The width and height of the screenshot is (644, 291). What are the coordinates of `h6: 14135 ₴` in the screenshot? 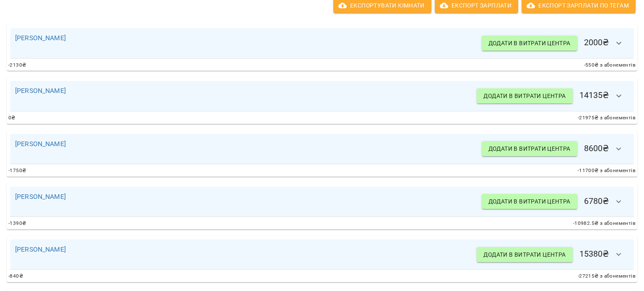 It's located at (552, 96).